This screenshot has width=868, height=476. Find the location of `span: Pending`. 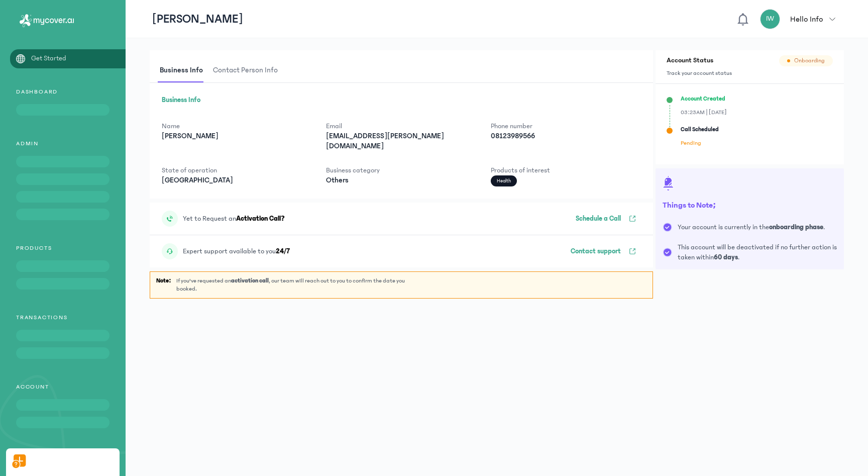

span: Pending is located at coordinates (690, 143).